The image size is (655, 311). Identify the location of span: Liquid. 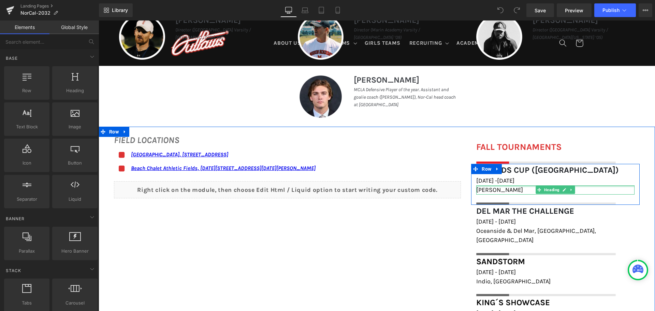
(75, 199).